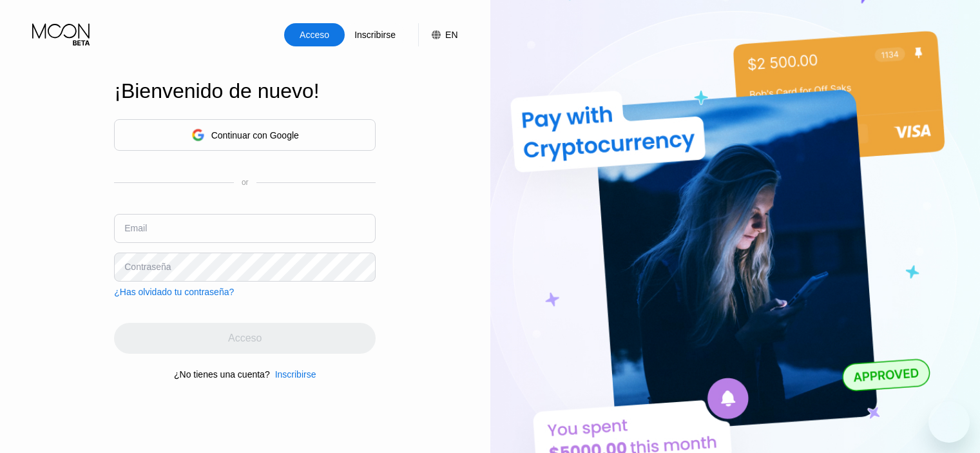 This screenshot has width=980, height=453. I want to click on div: ¡Bienvenido de nuevo!, so click(245, 91).